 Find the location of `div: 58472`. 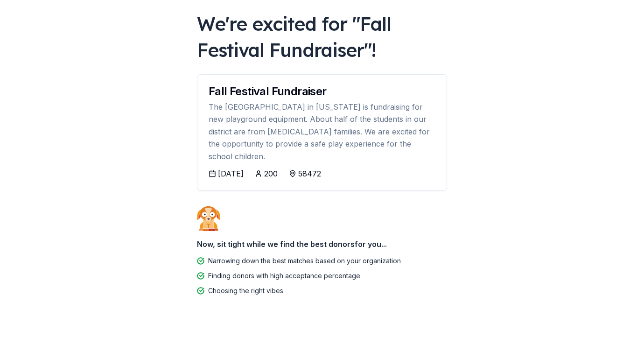

div: 58472 is located at coordinates (309, 174).